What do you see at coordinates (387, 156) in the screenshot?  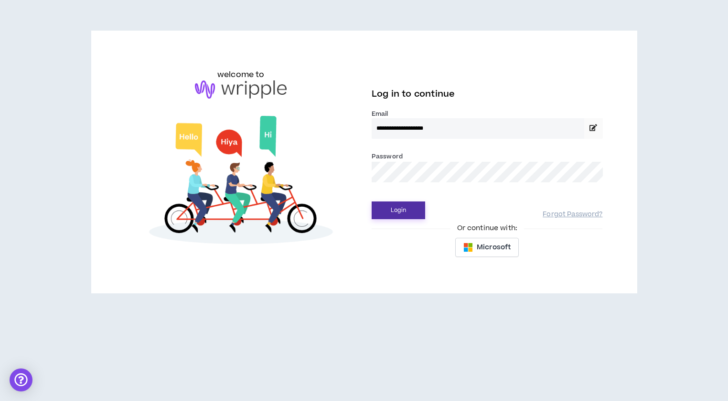 I see `label: Password` at bounding box center [387, 156].